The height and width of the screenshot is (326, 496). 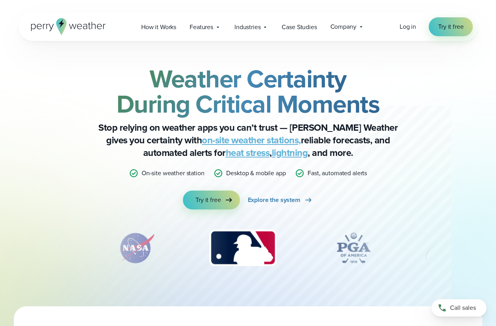 What do you see at coordinates (281, 200) in the screenshot?
I see `a: Explore the system` at bounding box center [281, 200].